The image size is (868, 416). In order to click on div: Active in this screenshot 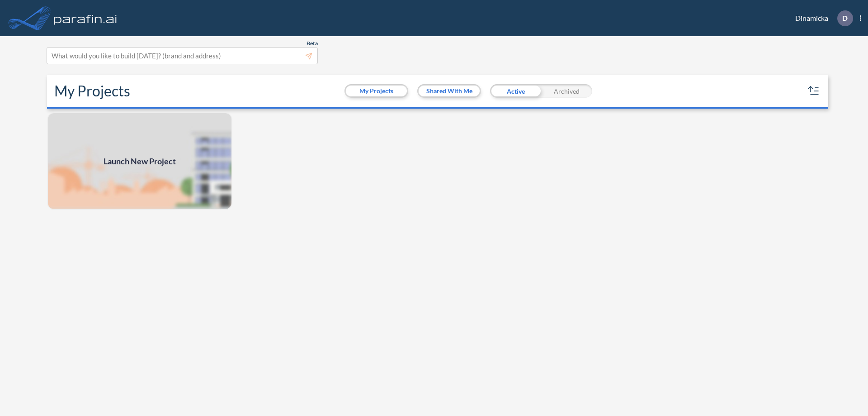, I will do `click(515, 91)`.